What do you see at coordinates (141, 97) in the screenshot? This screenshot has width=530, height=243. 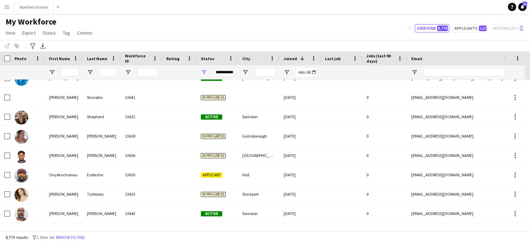 I see `div: 13641` at bounding box center [141, 97].